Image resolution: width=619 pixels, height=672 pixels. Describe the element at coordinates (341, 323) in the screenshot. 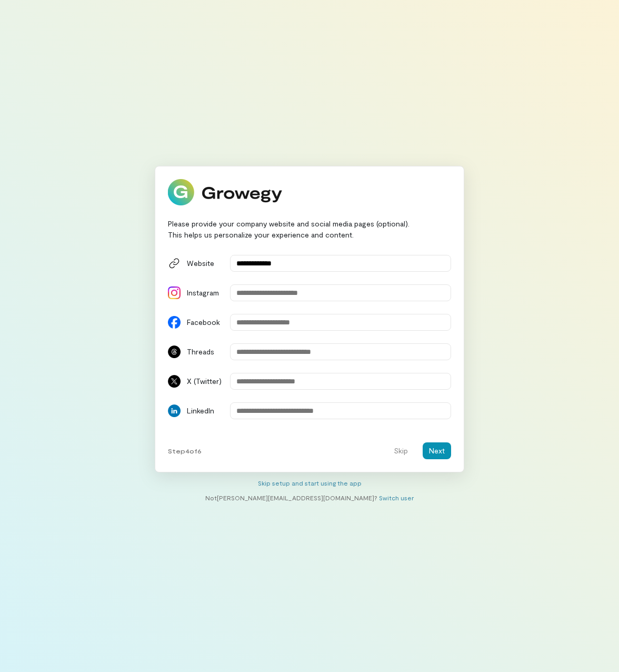

I see `input: Facebook` at that location.